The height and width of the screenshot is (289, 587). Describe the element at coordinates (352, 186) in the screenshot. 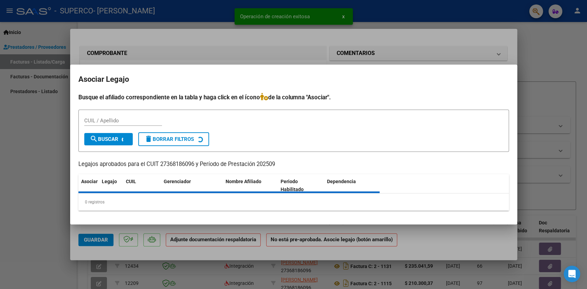

I see `datatable-header-cell: Dependencia` at that location.